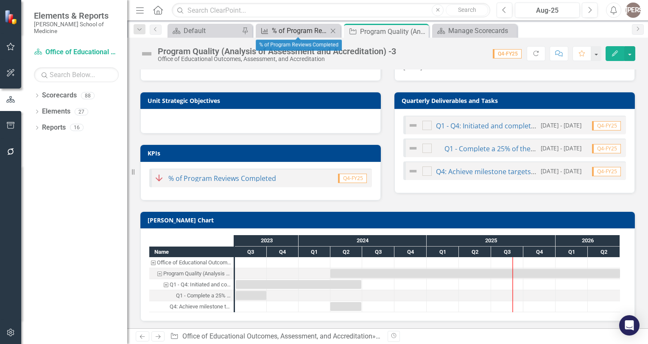  Describe the element at coordinates (267, 241) in the screenshot. I see `div: 2023` at that location.